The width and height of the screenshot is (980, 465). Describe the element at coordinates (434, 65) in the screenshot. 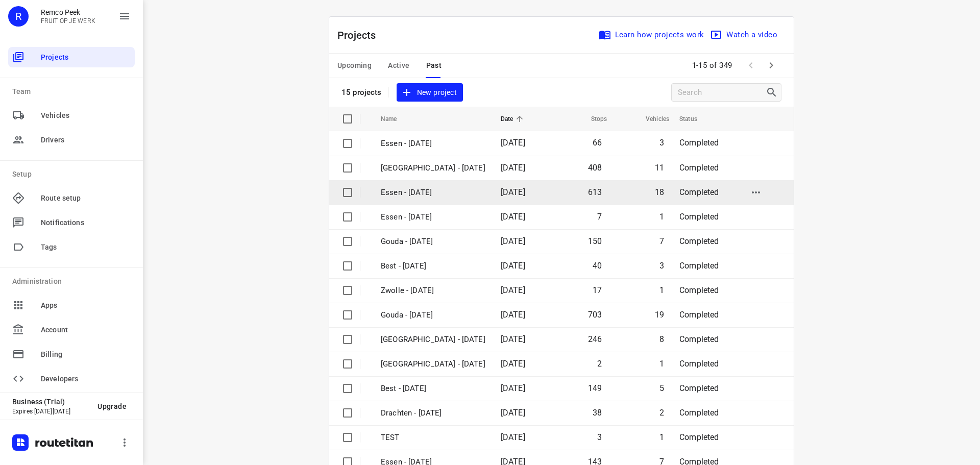

I see `span: Past` at that location.